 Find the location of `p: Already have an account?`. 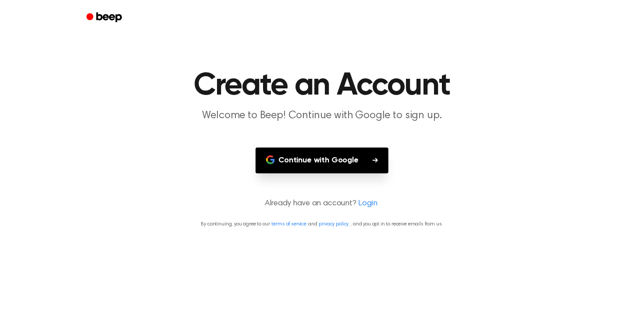

p: Already have an account? is located at coordinates (322, 203).